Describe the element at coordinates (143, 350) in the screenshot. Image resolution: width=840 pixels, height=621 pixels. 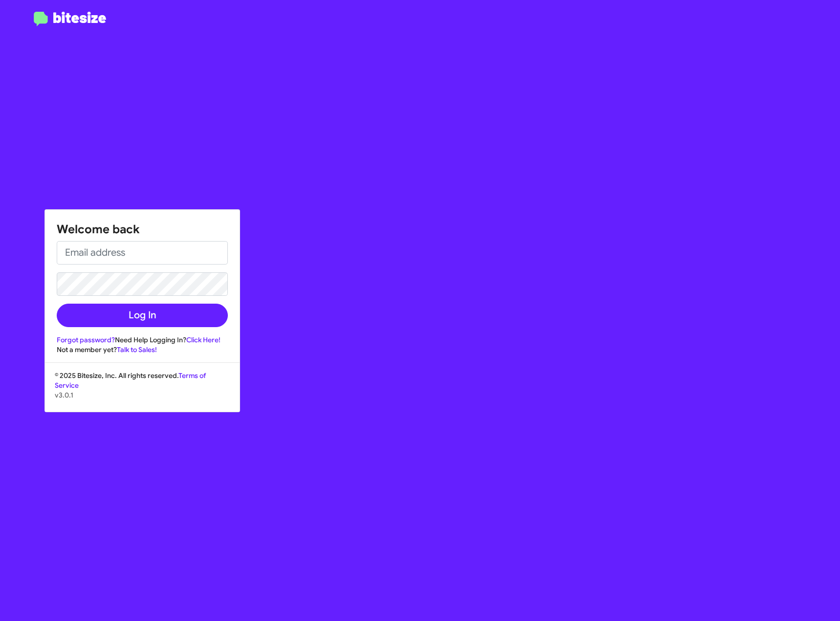
I see `div: Not a member yet?` at that location.